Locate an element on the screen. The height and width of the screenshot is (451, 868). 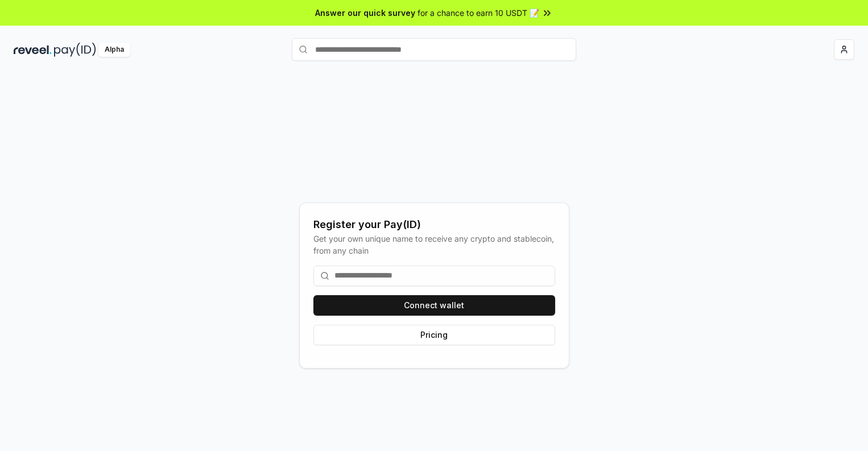
div: Get your own unique name to receive any crypto and stablecoin, from any chain is located at coordinates (434, 245).